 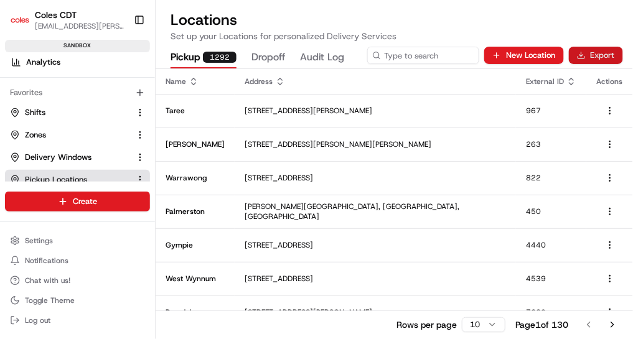 What do you see at coordinates (195, 178) in the screenshot?
I see `p: Warrawong` at bounding box center [195, 178].